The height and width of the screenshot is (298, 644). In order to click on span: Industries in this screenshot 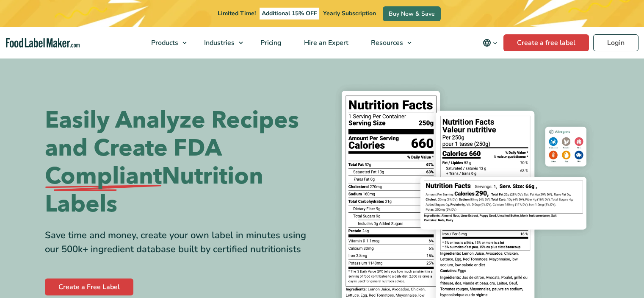, I will do `click(218, 43)`.